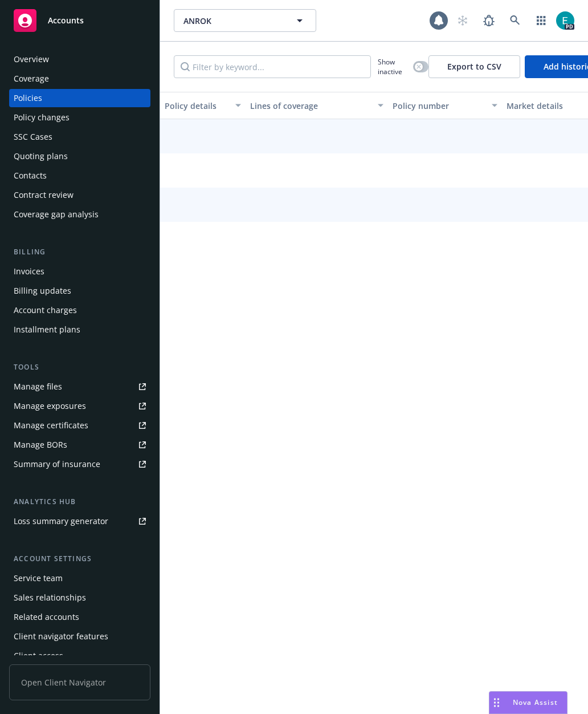 This screenshot has width=588, height=714. Describe the element at coordinates (80, 426) in the screenshot. I see `a: Manage certificates` at that location.